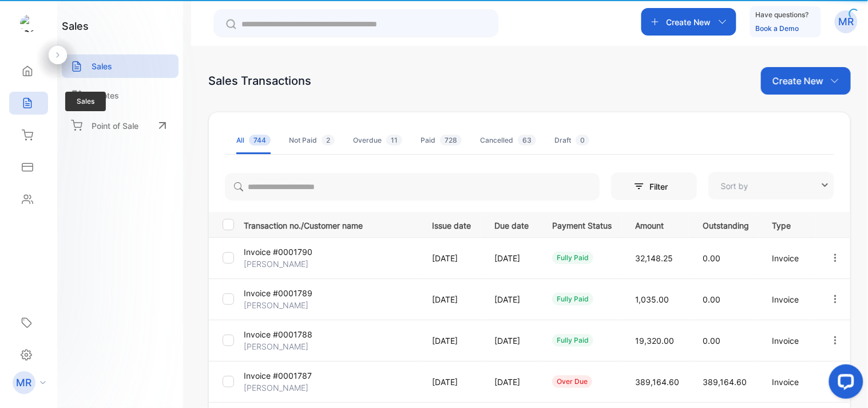 This screenshot has height=408, width=868. What do you see at coordinates (582, 224) in the screenshot?
I see `p: Payment Status` at bounding box center [582, 224].